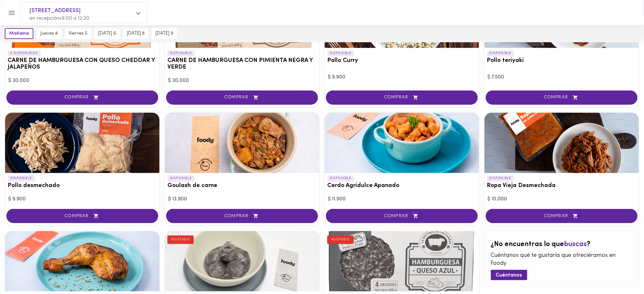 This screenshot has height=294, width=644. What do you see at coordinates (402, 186) in the screenshot?
I see `h3: Cerdo Agridulce Apanado` at bounding box center [402, 186].